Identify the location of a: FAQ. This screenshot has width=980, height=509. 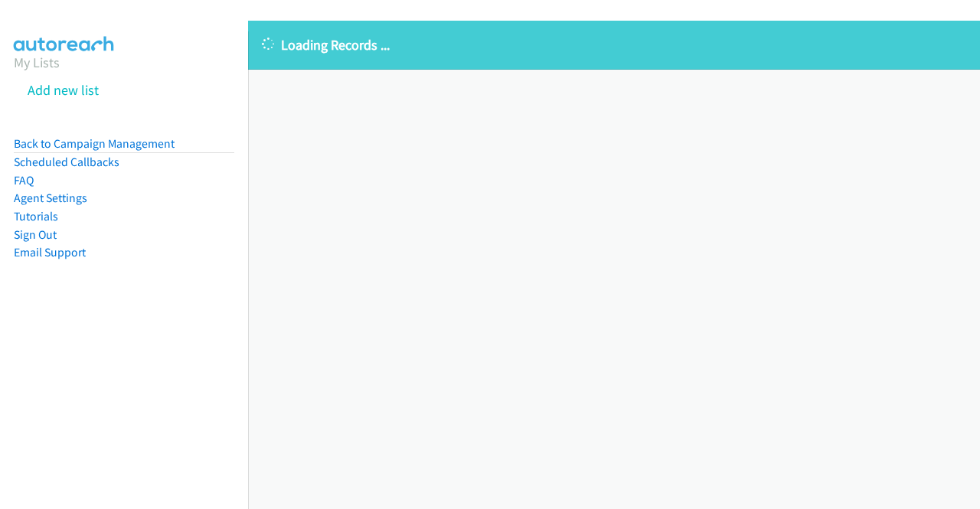
(24, 180).